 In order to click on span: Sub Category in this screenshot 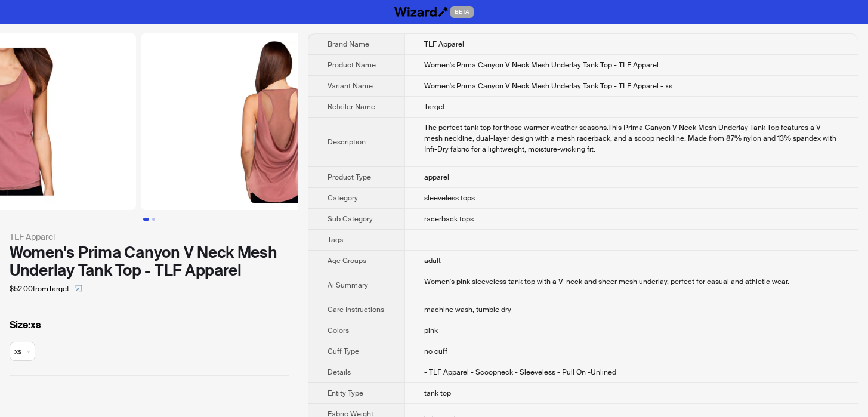, I will do `click(350, 219)`.